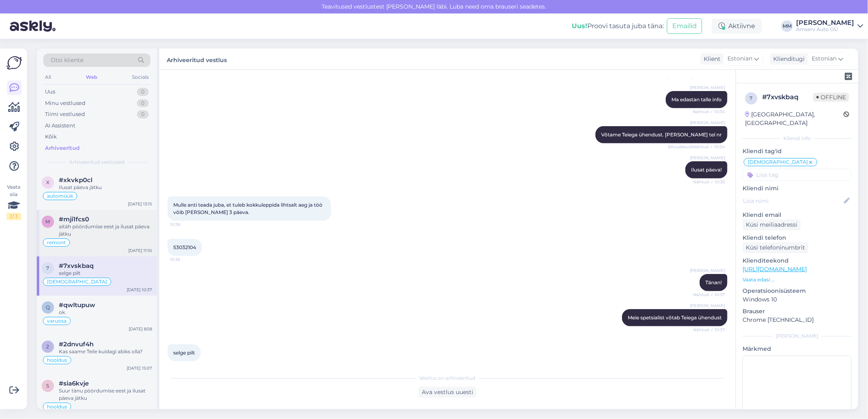  What do you see at coordinates (448, 393) in the screenshot?
I see `div: Ava vestlus uuesti` at bounding box center [448, 393].